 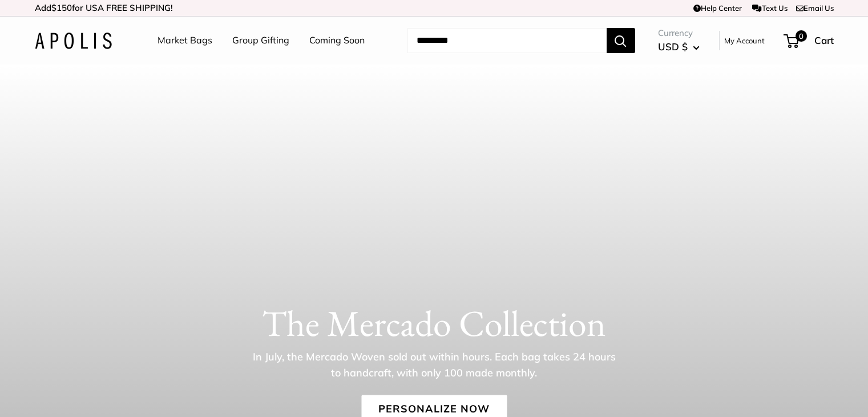 I want to click on a: Help Center, so click(x=718, y=8).